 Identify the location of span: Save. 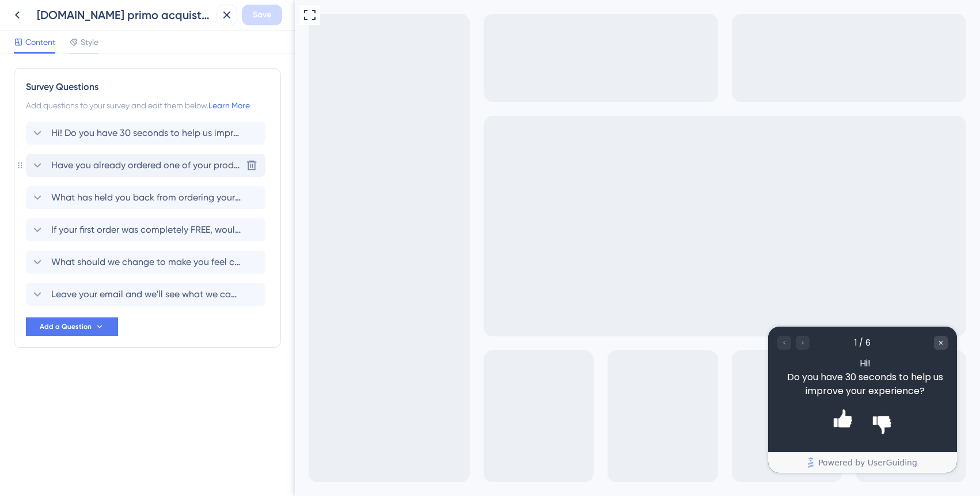
(262, 15).